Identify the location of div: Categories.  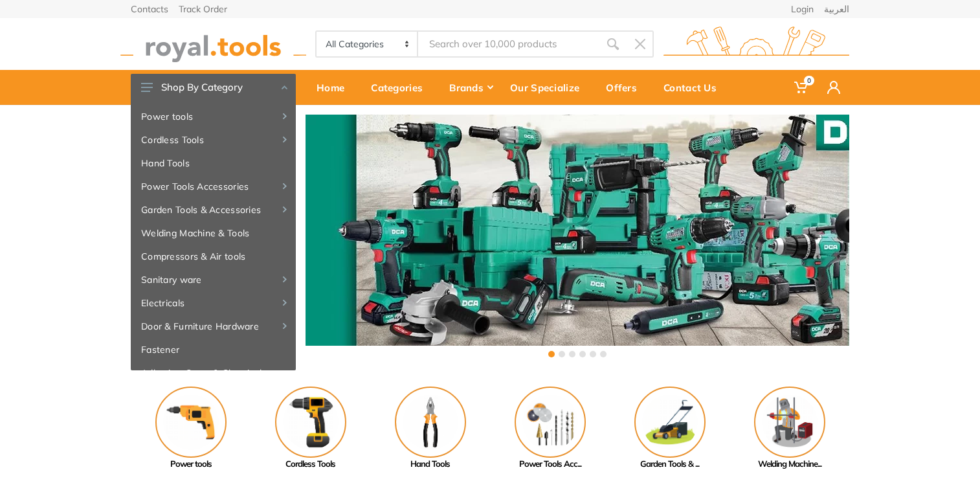
(401, 87).